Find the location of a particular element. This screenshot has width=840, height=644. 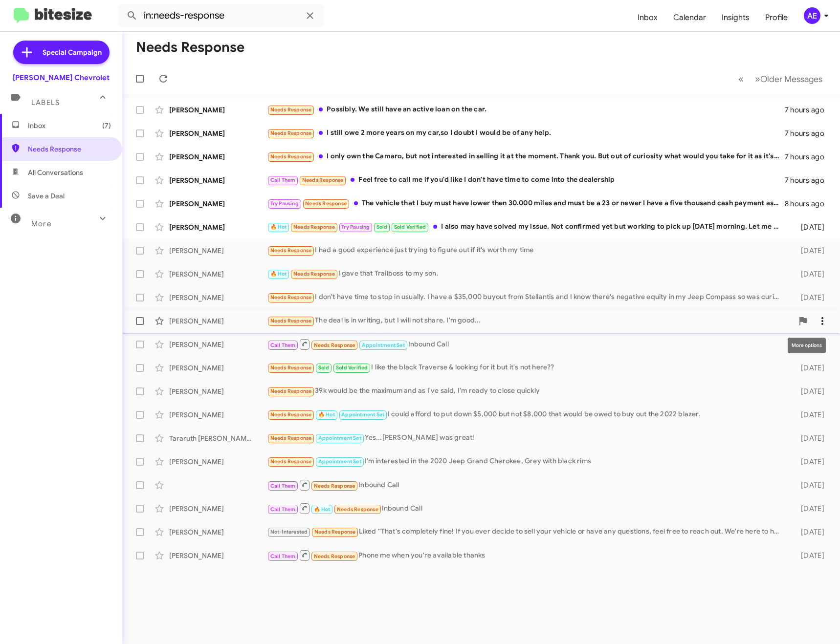

span: Older Messages is located at coordinates (791, 79).